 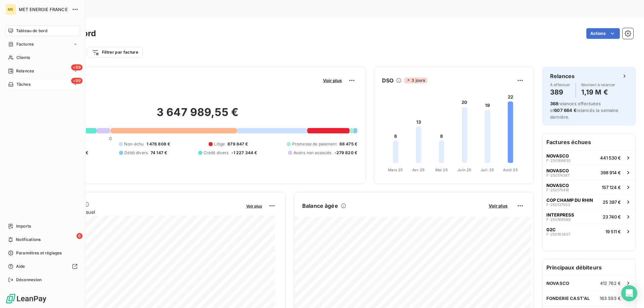 I want to click on span: F-250137553, so click(x=558, y=205).